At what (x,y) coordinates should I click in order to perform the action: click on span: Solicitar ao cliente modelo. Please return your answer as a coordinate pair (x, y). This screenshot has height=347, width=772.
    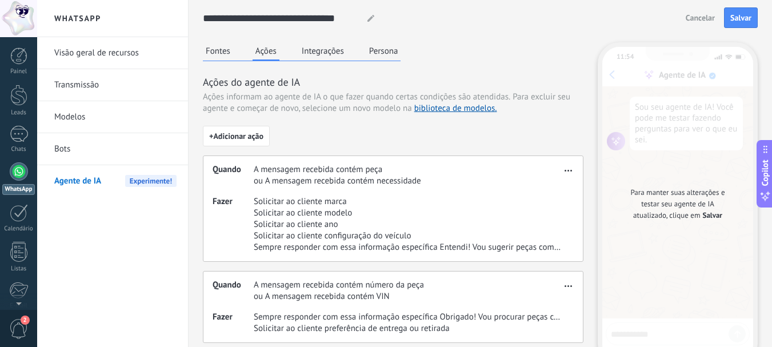
    Looking at the image, I should click on (408, 213).